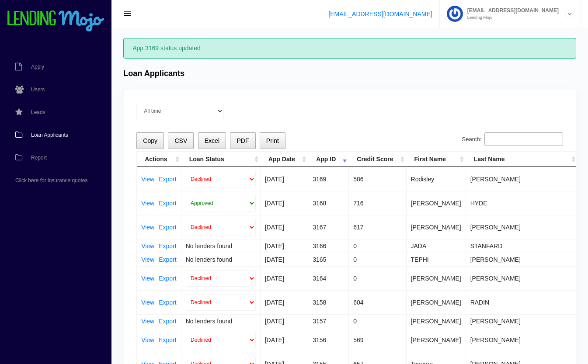  Describe the element at coordinates (212, 141) in the screenshot. I see `span: Excel` at that location.